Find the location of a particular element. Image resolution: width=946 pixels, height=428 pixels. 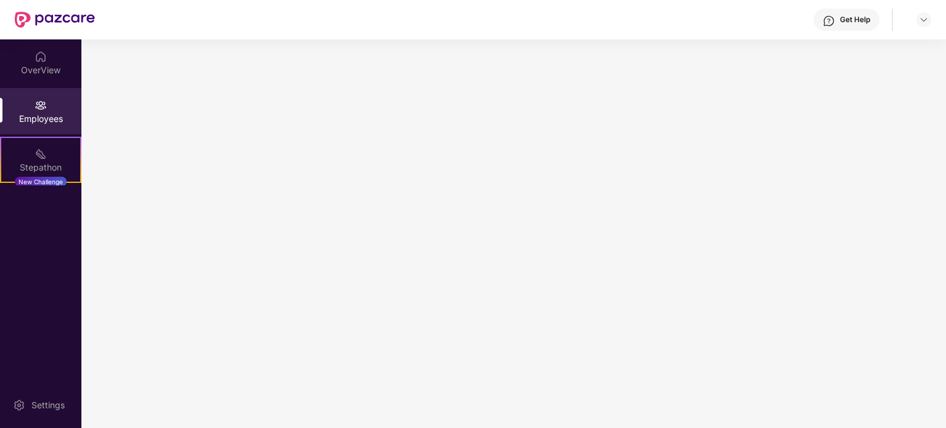

div: New Challenge is located at coordinates (41, 182).